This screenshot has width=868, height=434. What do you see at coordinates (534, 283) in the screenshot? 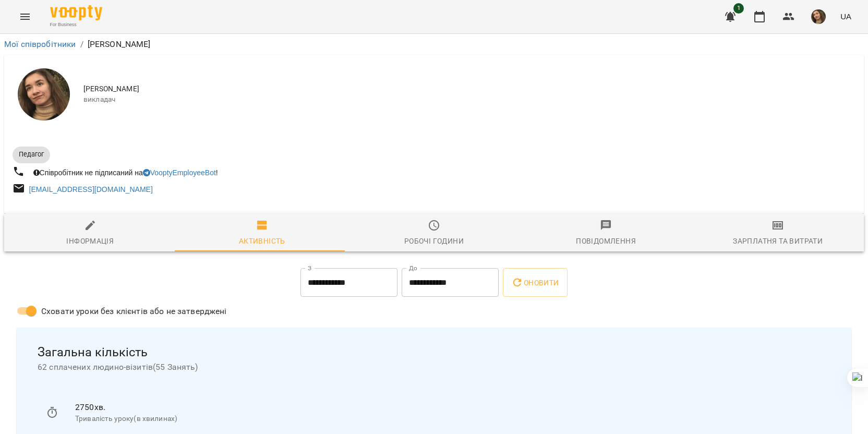
I see `button: Оновити` at bounding box center [534, 283].